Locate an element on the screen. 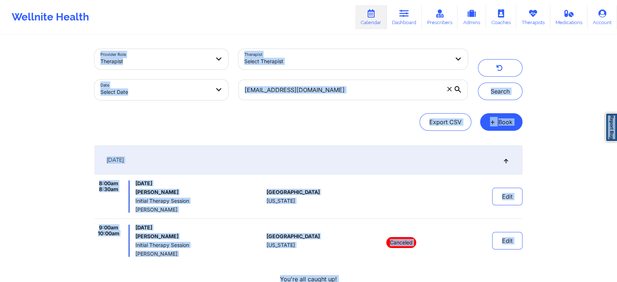 This screenshot has height=282, width=617. input: Search by patient email is located at coordinates (353, 90).